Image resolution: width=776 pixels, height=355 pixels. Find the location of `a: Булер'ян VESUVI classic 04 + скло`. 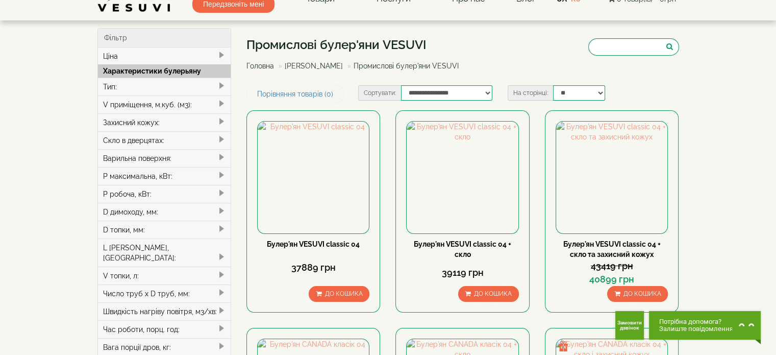

a: Булер'ян VESUVI classic 04 + скло is located at coordinates (462, 249).